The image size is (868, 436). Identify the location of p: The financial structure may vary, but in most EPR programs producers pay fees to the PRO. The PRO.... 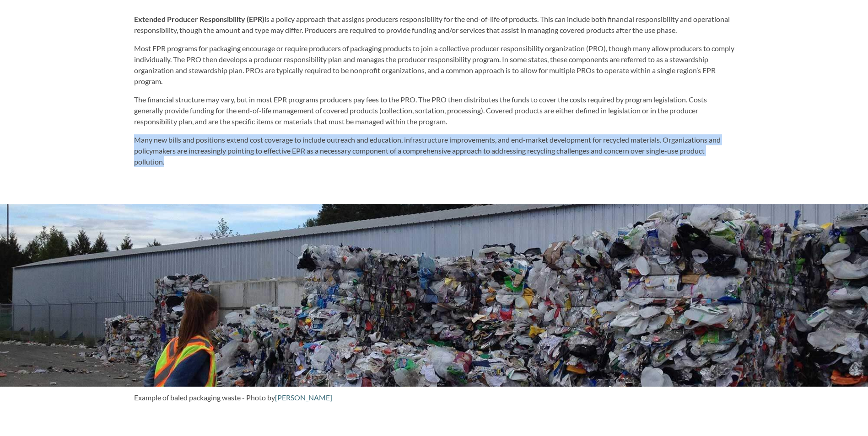
(434, 111).